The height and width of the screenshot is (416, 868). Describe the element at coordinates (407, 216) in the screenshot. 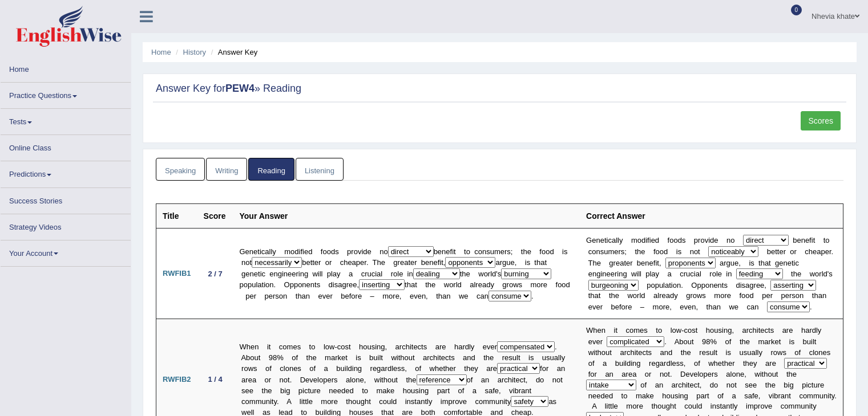

I see `th: Your Answer` at that location.